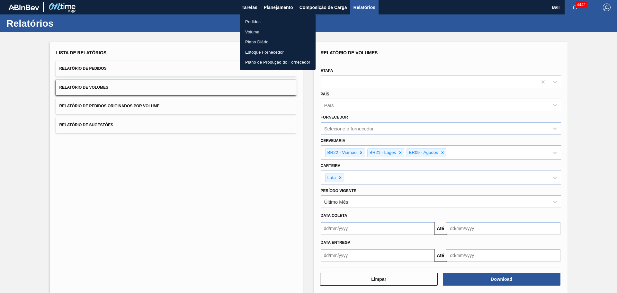 The image size is (617, 293). I want to click on li: Plano de Produção do Fornecedor, so click(278, 62).